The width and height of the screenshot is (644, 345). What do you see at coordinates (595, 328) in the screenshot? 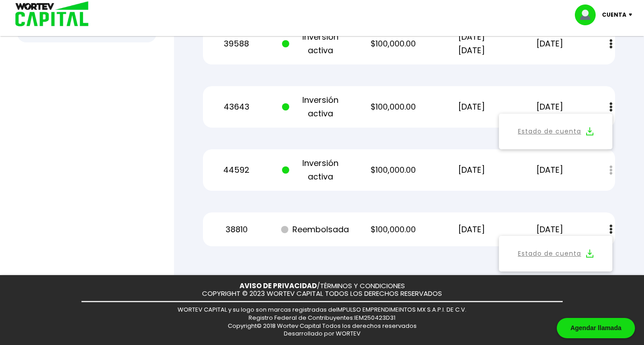
I see `div: Agendar llamada` at bounding box center [595, 328].